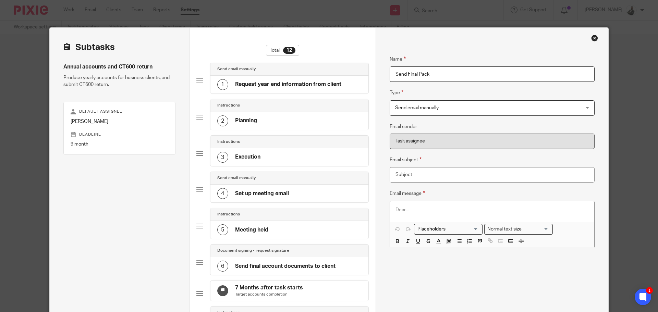 The image size is (658, 312). What do you see at coordinates (119, 144) in the screenshot?
I see `p: 9 month` at bounding box center [119, 144].